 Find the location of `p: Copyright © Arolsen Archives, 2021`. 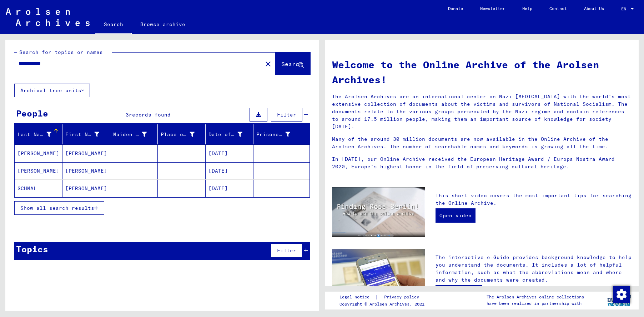

p: Copyright © Arolsen Archives, 2021 is located at coordinates (383, 304).